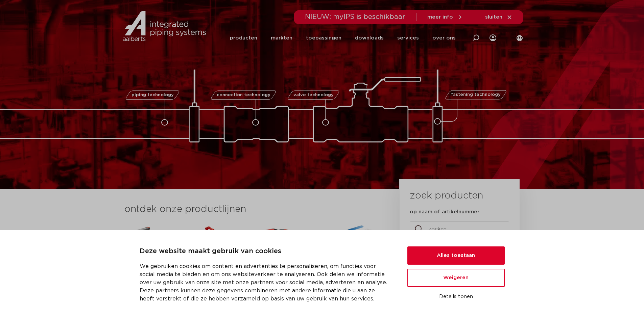 The width and height of the screenshot is (644, 319). Describe the element at coordinates (282, 38) in the screenshot. I see `a: markten` at that location.